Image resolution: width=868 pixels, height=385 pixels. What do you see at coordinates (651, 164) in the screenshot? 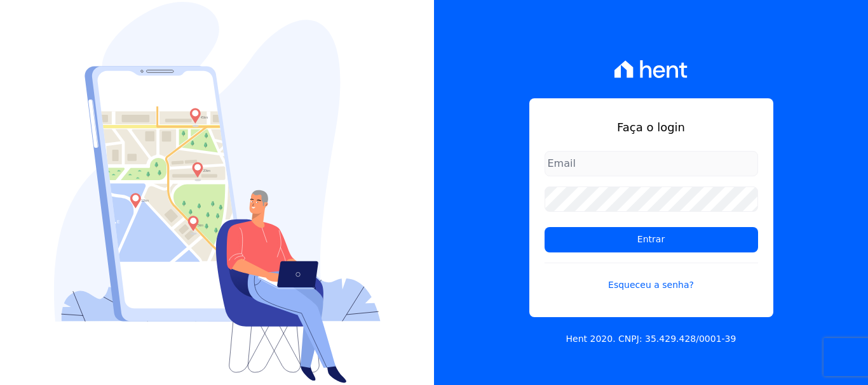
I see `input: Email` at bounding box center [651, 164].